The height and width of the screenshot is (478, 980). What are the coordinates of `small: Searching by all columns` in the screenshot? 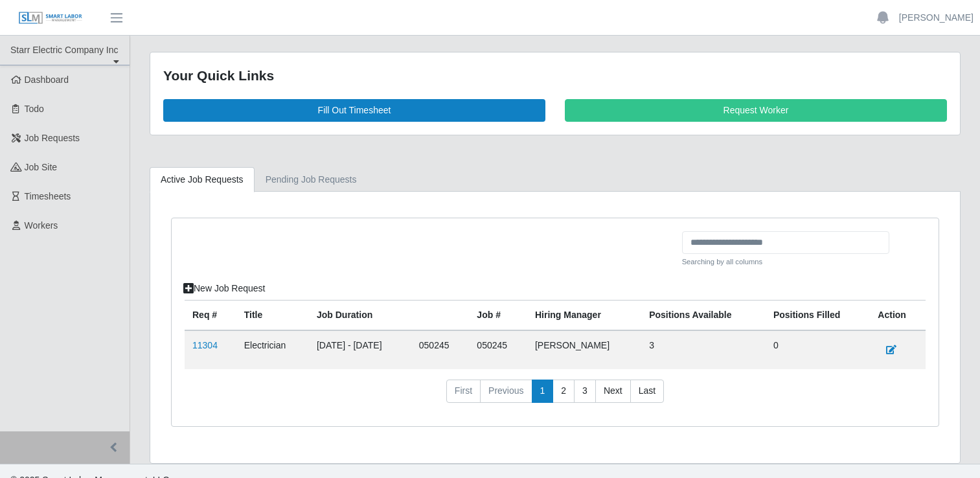 It's located at (786, 262).